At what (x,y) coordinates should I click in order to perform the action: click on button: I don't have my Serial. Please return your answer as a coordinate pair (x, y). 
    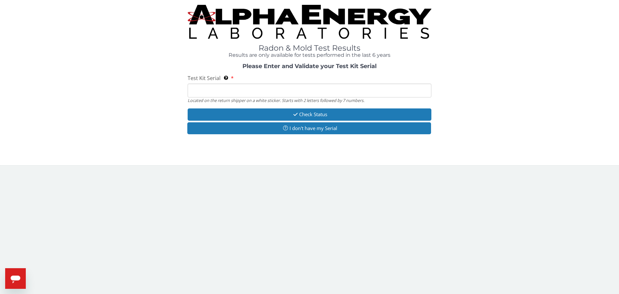
    Looking at the image, I should click on (309, 128).